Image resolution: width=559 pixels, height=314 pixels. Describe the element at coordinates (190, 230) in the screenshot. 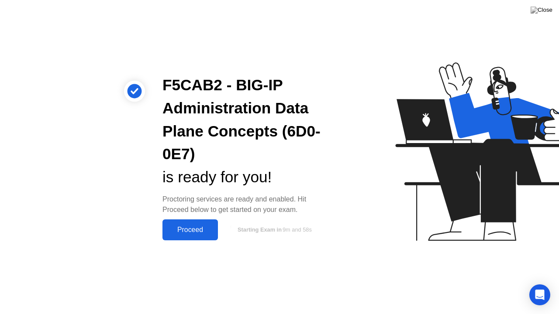

I see `div: Proceed` at that location.